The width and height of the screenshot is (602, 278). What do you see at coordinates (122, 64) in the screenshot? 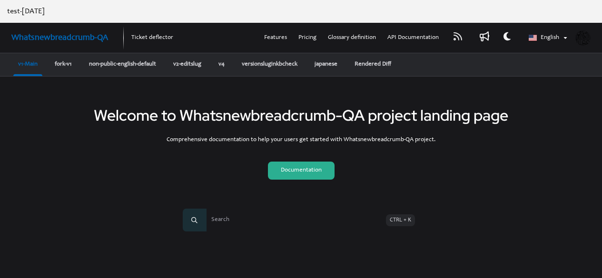
I see `span: non-public-english-default` at bounding box center [122, 64].